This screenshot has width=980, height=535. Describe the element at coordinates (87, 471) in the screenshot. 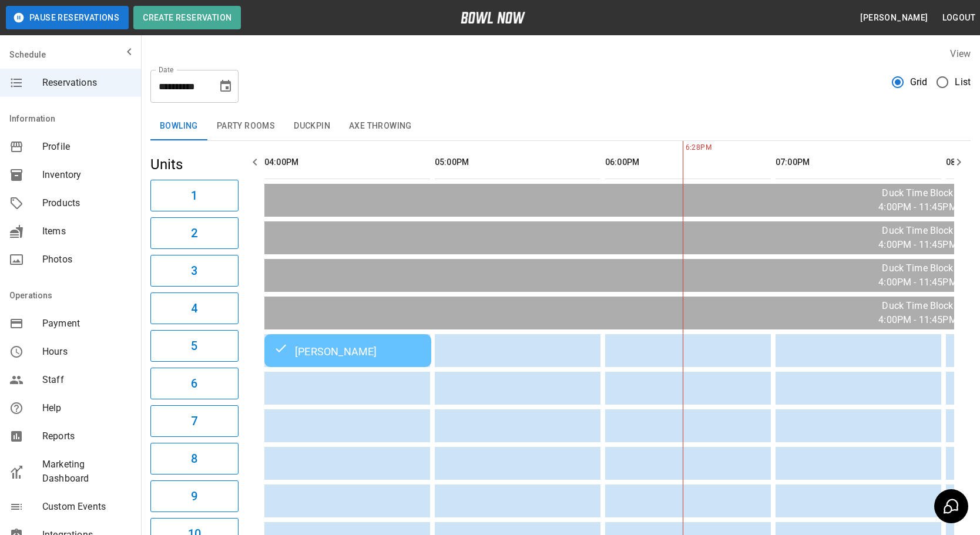

I see `span: Marketing Dashboard` at that location.